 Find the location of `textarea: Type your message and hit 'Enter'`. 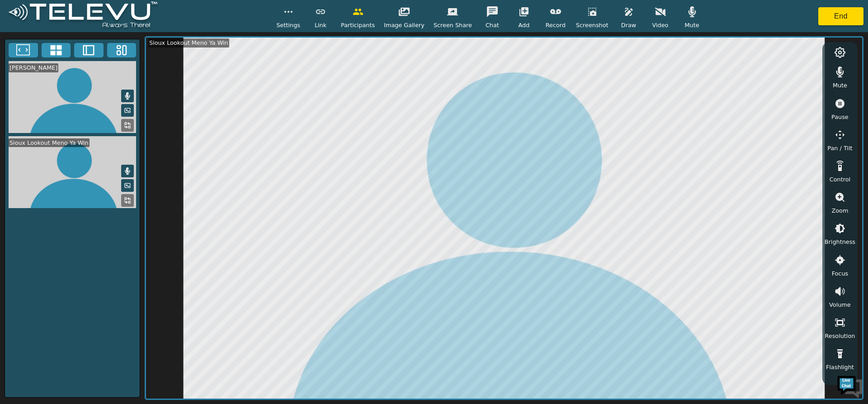

textarea: Type your message and hit 'Enter' is located at coordinates (88, 263).